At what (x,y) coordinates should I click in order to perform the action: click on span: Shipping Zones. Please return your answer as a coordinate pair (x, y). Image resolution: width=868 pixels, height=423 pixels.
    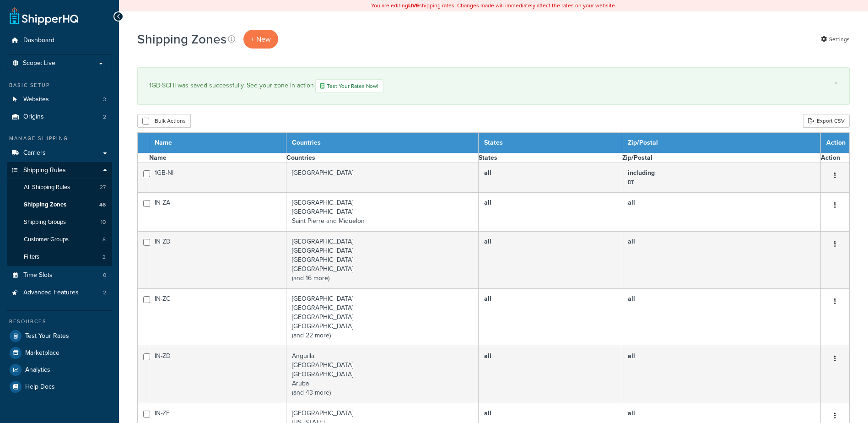
    Looking at the image, I should click on (45, 205).